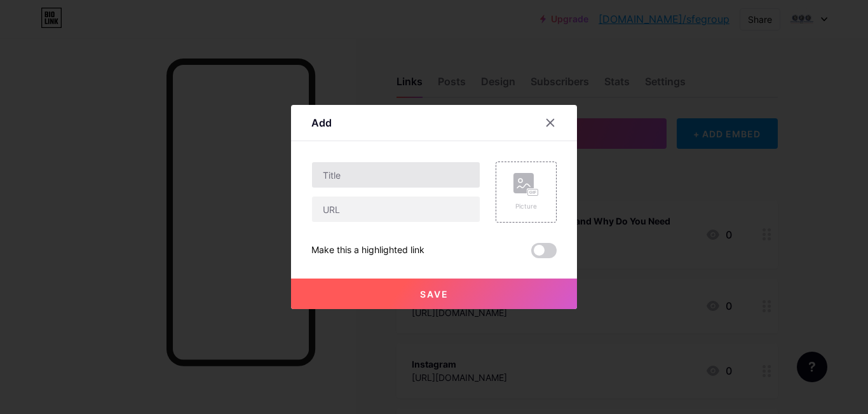 The height and width of the screenshot is (414, 868). I want to click on div: Picture, so click(526, 206).